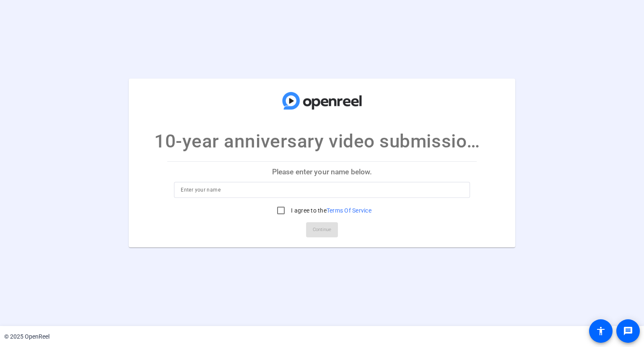 The height and width of the screenshot is (347, 644). I want to click on input: Enter your name, so click(322, 190).